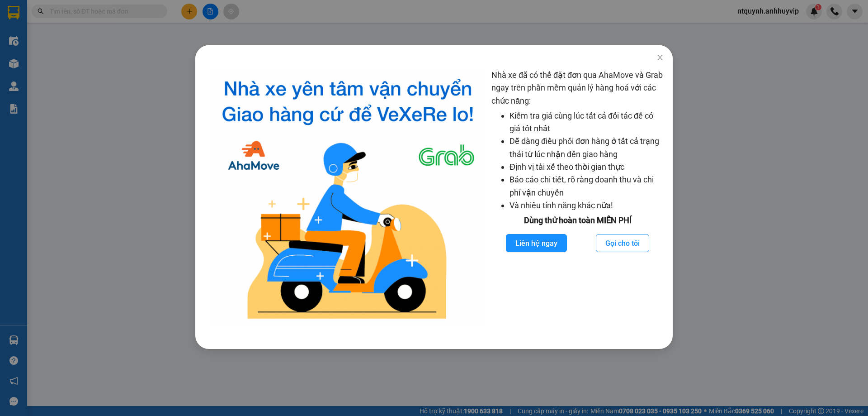 The height and width of the screenshot is (416, 868). I want to click on li: Báo cáo chi tiết, rõ ràng doanh thu và chi phí vận chuyển, so click(586, 186).